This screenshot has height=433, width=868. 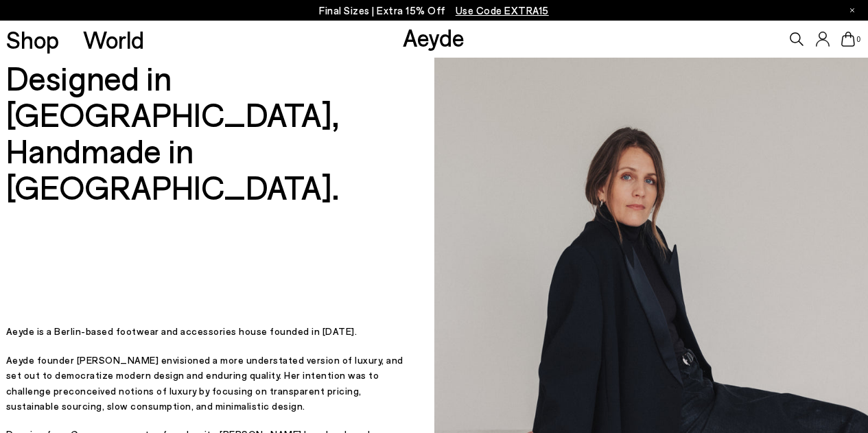 I want to click on a: 0, so click(x=848, y=39).